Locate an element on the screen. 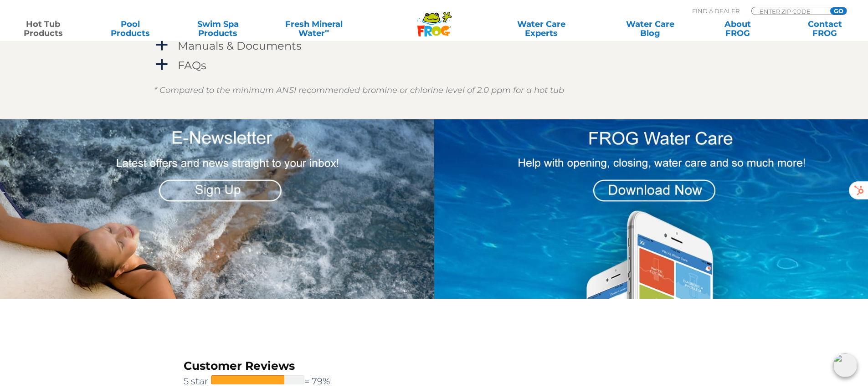 This screenshot has width=868, height=388. h4: FAQs is located at coordinates (192, 65).